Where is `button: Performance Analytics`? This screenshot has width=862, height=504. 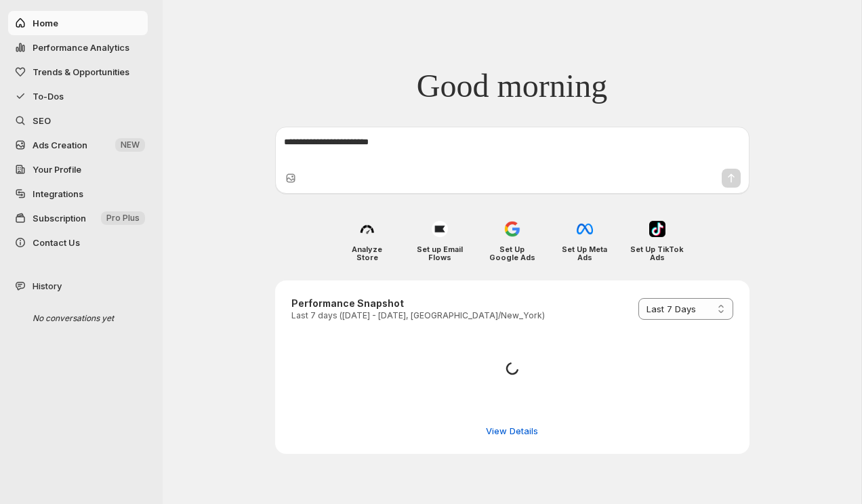
button: Performance Analytics is located at coordinates (78, 47).